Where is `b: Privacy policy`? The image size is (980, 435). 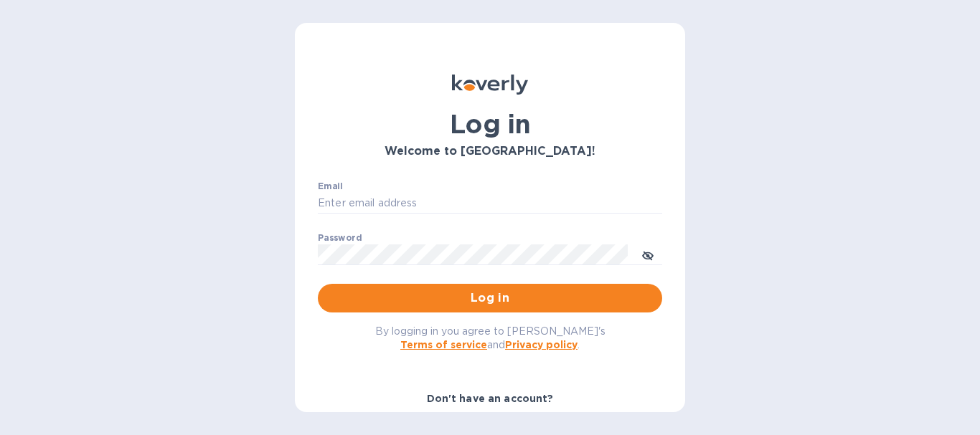 b: Privacy policy is located at coordinates (541, 345).